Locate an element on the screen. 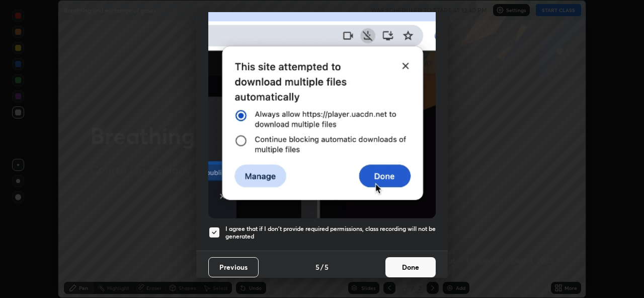  button: Done is located at coordinates (411, 267).